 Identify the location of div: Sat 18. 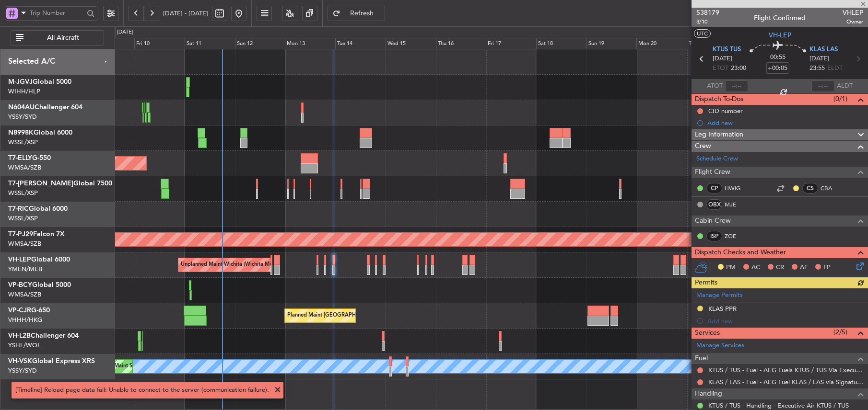
(561, 44).